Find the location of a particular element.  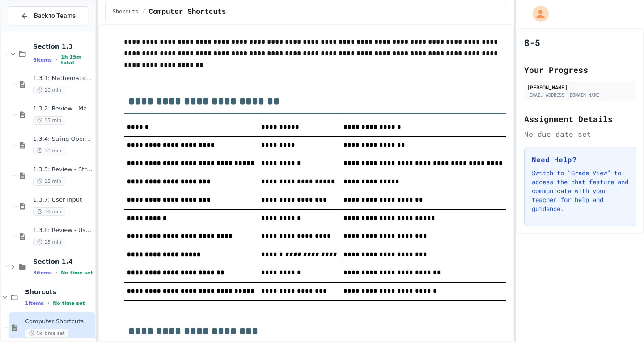

span: 1h 15m total is located at coordinates (77, 60).